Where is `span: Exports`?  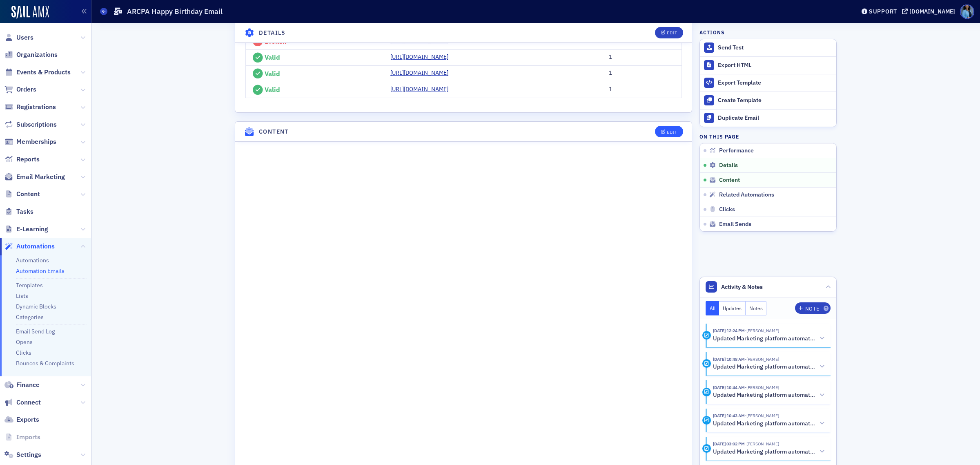
span: Exports is located at coordinates (28, 420).